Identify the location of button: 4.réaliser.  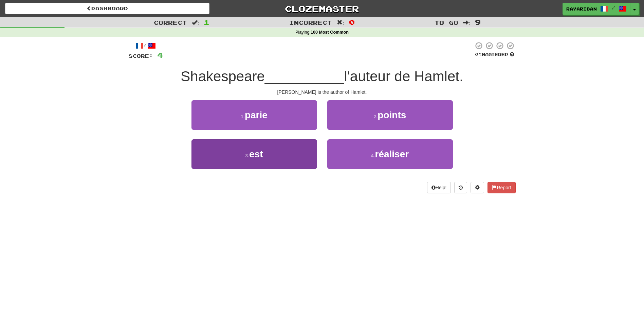
(390, 154).